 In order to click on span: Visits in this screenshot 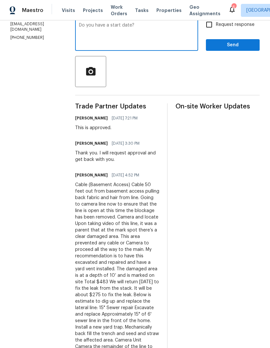, I will do `click(68, 10)`.